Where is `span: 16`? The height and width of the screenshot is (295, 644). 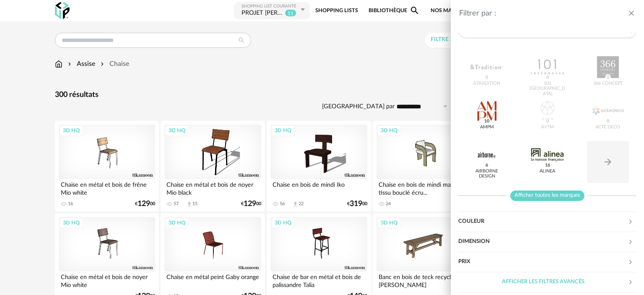
span: 16 is located at coordinates (547, 165).